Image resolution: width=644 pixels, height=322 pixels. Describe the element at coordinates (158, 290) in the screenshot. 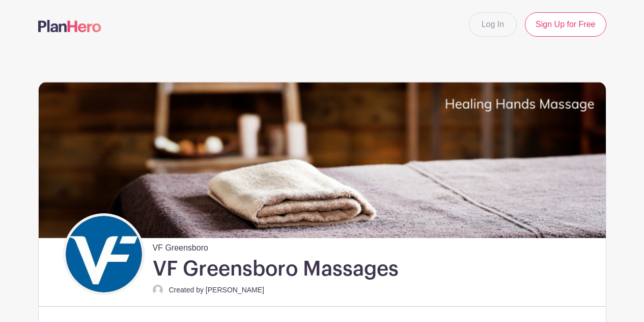

I see `img: default-ce2991bfa6775e67f084385cd625a349d9dcbb7a52a09fb2fda1e96e2d18dcdb.png` at that location.